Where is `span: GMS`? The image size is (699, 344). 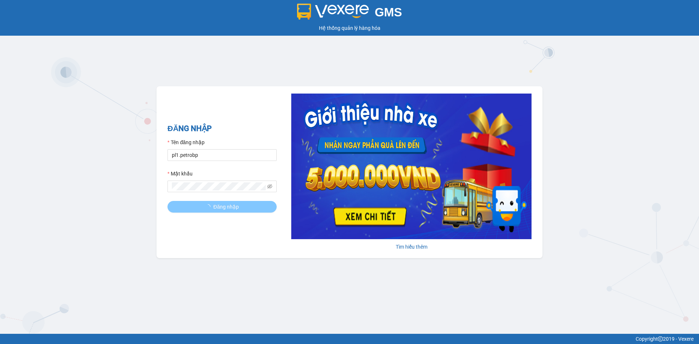 span: GMS is located at coordinates (388, 12).